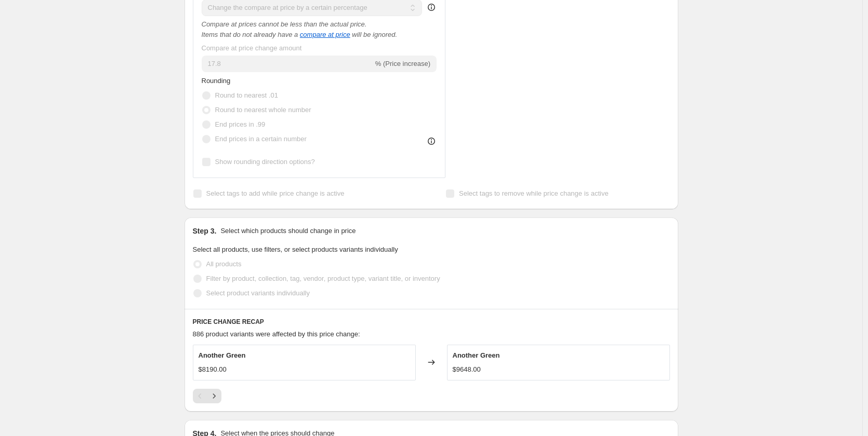 This screenshot has width=868, height=436. I want to click on span: End prices in .99, so click(240, 124).